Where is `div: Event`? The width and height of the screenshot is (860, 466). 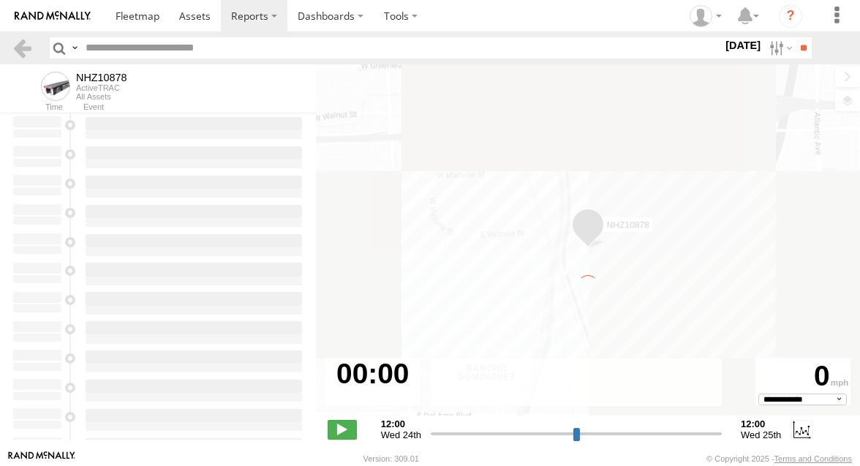
div: Event is located at coordinates (200, 108).